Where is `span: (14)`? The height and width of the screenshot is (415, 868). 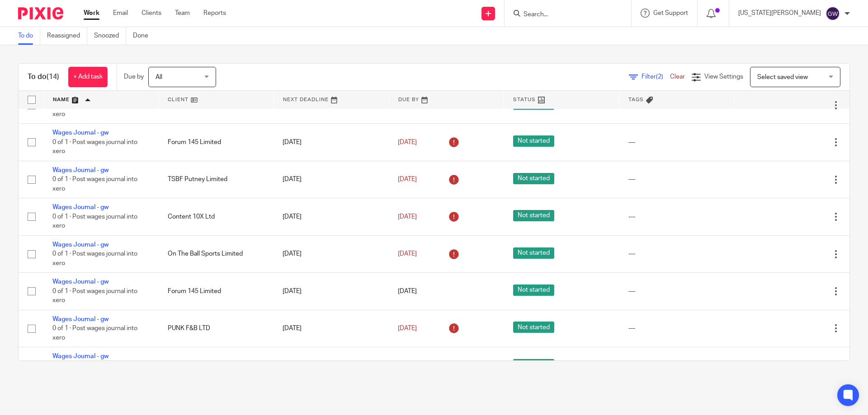 span: (14) is located at coordinates (53, 77).